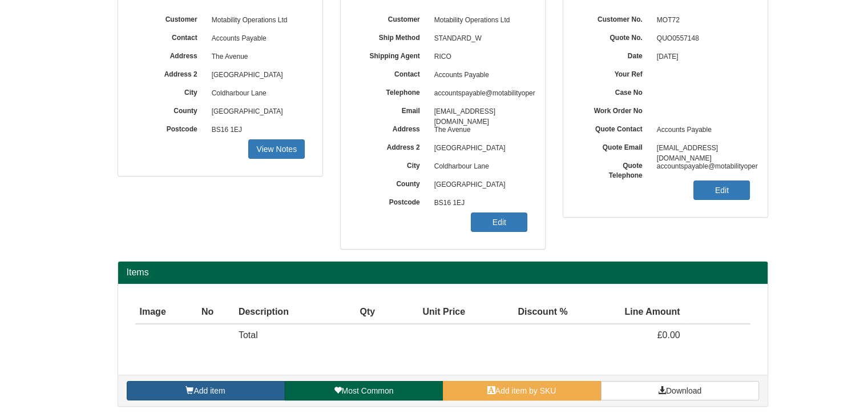  What do you see at coordinates (615, 73) in the screenshot?
I see `label: Your Ref` at bounding box center [615, 73].